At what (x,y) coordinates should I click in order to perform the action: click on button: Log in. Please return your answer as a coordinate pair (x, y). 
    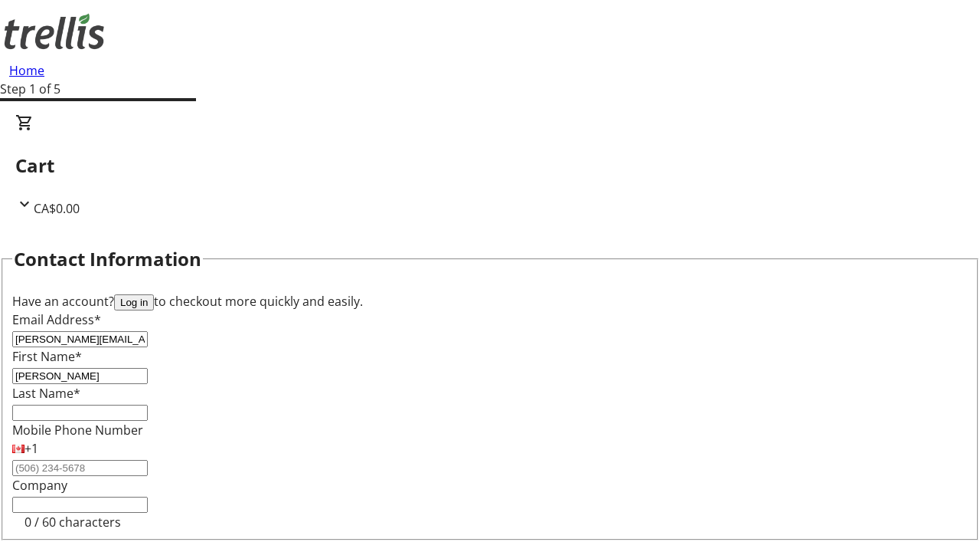
    Looking at the image, I should click on (134, 302).